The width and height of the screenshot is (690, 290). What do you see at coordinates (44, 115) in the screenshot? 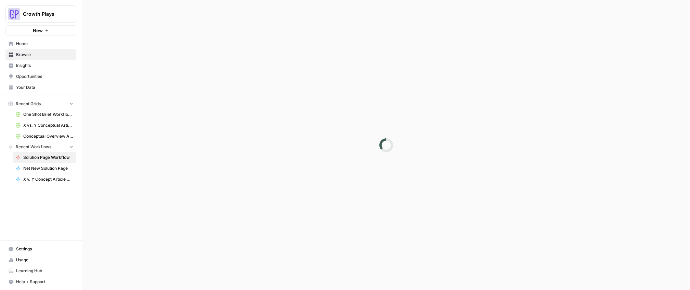
I see `a: One Shot Brief Workflow Grid` at bounding box center [44, 115].